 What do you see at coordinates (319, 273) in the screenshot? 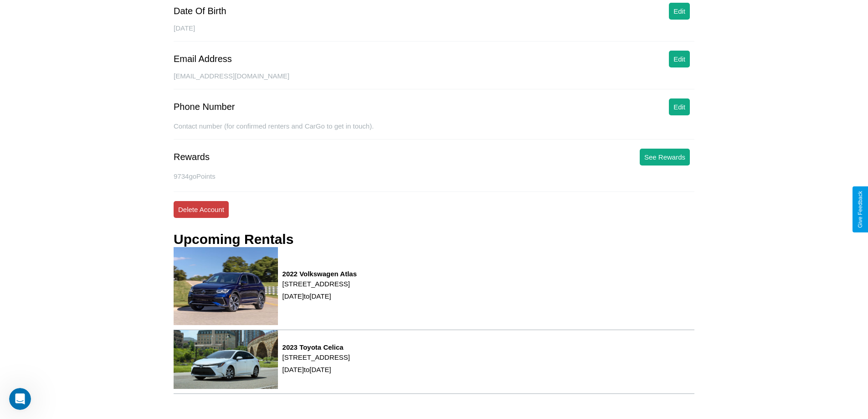
I see `h3: 2022 Volkswagen Atlas` at bounding box center [319, 273].